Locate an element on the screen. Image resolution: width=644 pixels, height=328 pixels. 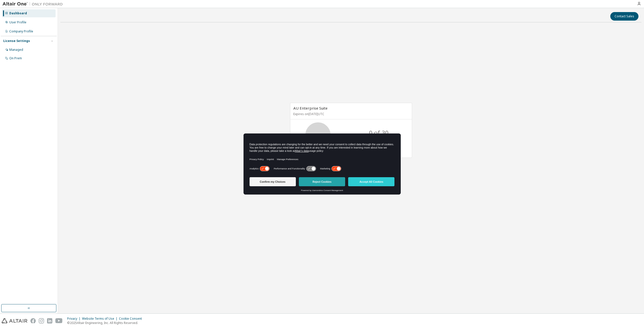
div: On Prem is located at coordinates (16, 58).